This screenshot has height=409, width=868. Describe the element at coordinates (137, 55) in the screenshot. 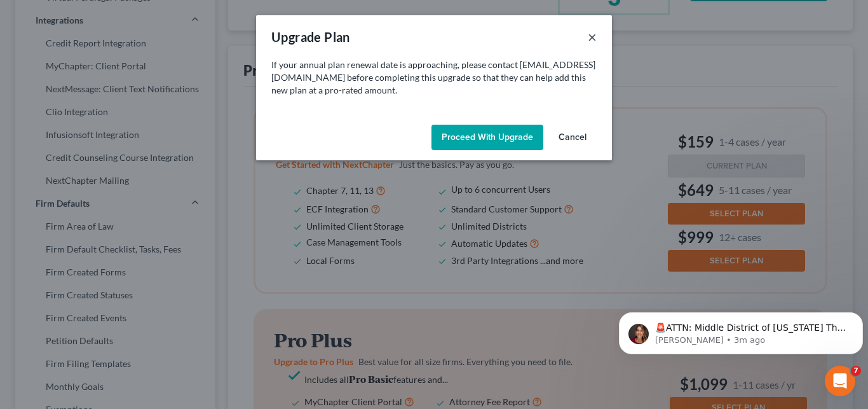

I see `p: Message from Katie, sent 3m ago` at that location.